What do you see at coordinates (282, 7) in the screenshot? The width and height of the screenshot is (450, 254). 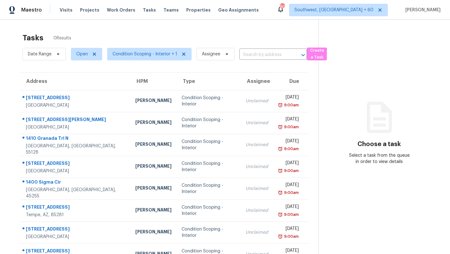 I see `div: 808` at bounding box center [282, 7].